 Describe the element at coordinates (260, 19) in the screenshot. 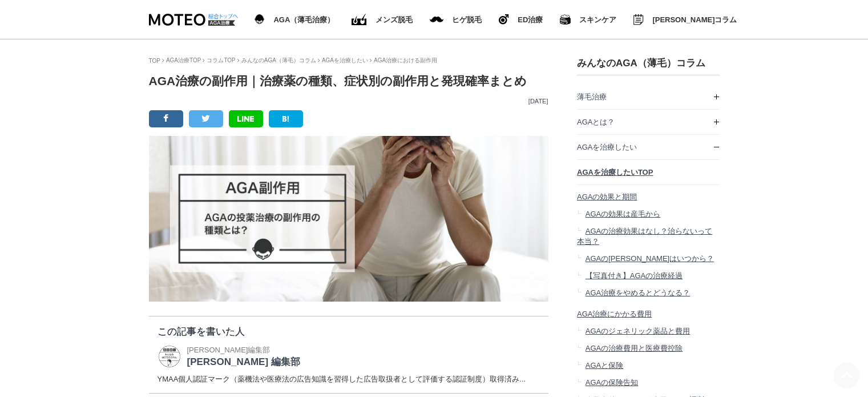

I see `img: AGA（薄毛治療）` at that location.